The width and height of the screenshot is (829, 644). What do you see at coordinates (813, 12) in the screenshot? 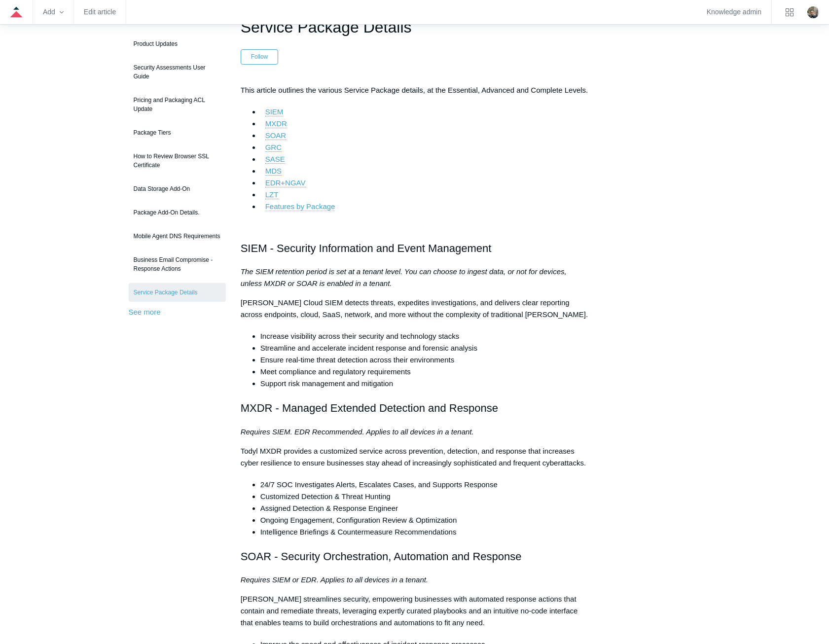
I see `zd-hc-trigger: Click your profile icon to open the profile menu` at bounding box center [813, 12].